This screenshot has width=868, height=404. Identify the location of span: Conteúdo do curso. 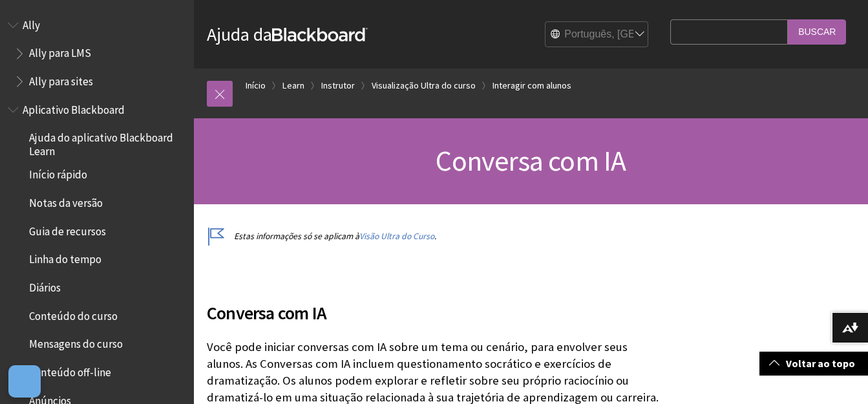
(73, 313).